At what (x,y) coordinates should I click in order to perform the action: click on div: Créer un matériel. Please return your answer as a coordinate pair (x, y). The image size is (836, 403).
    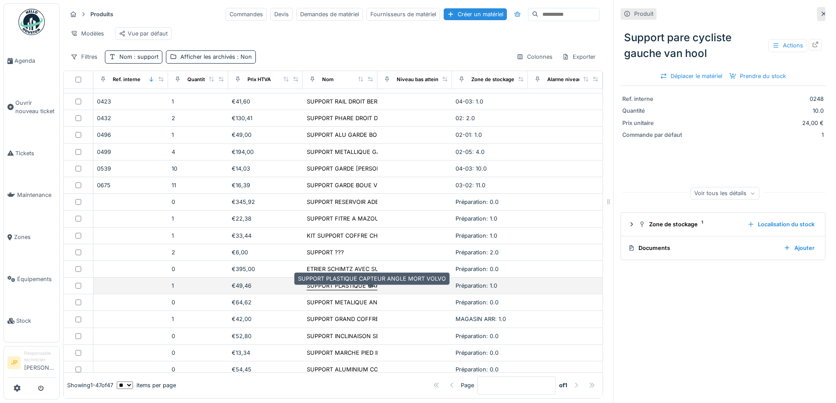
    Looking at the image, I should click on (475, 14).